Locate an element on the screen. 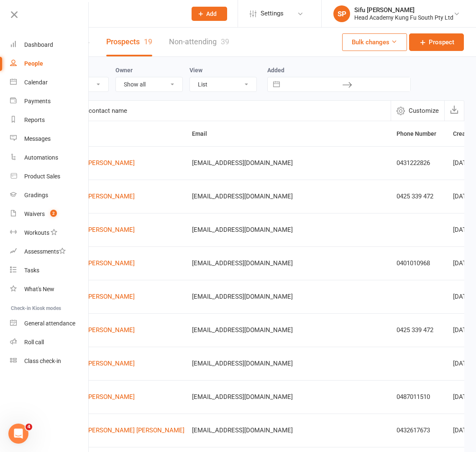 This screenshot has width=476, height=452. button: Email is located at coordinates (204, 134).